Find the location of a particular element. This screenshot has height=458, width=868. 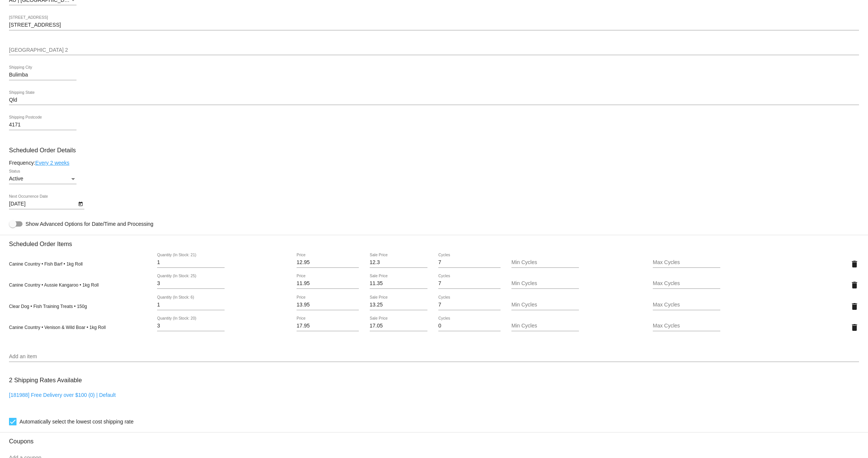

input: Quantity (In Stock: 6) is located at coordinates (191, 304).